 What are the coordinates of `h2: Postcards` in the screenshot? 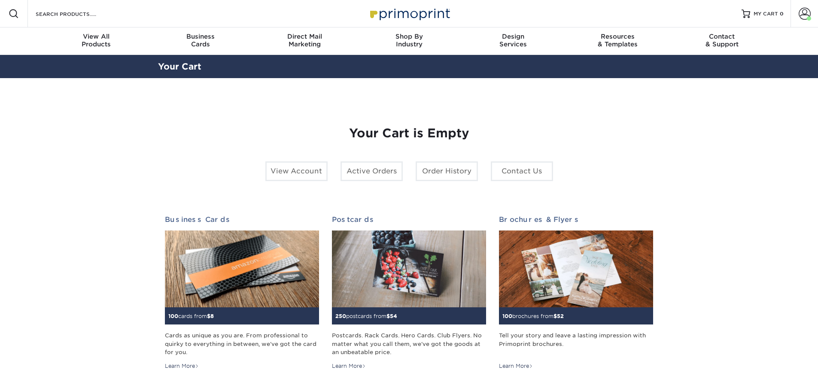 It's located at (409, 219).